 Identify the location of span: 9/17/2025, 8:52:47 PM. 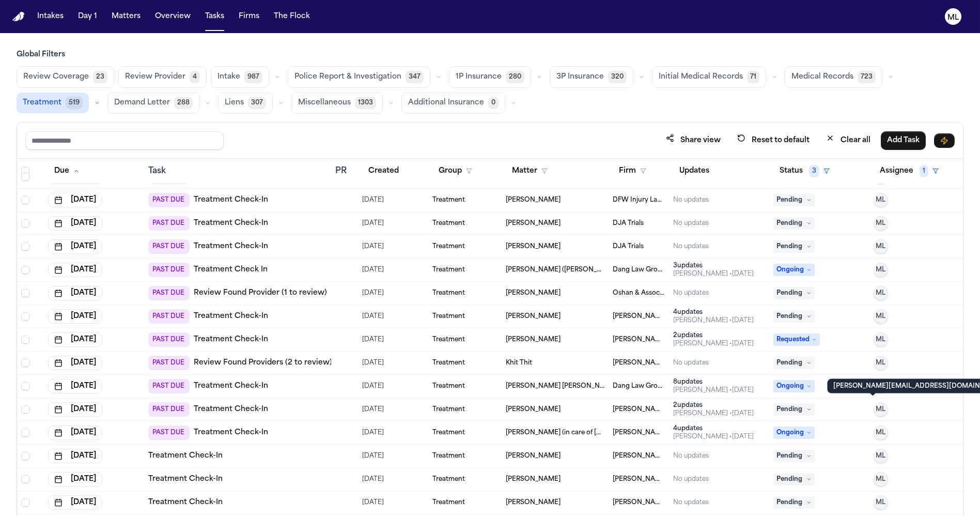
(373, 247).